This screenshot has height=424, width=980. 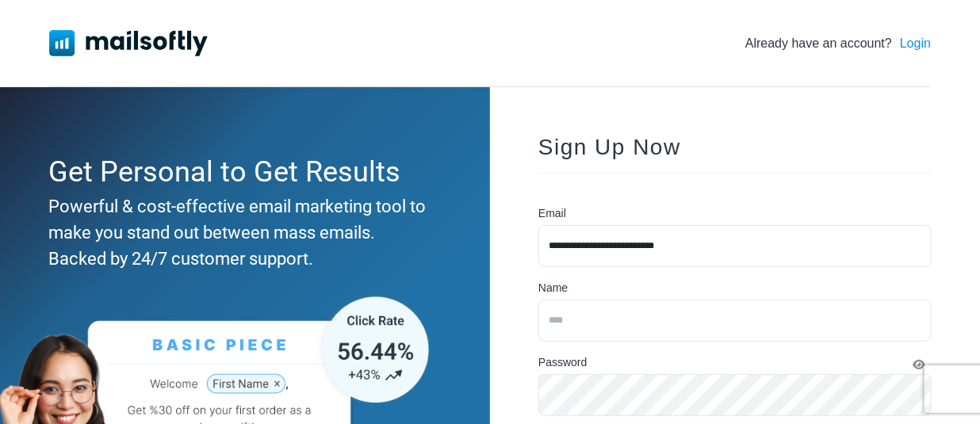 What do you see at coordinates (610, 147) in the screenshot?
I see `span: Sign Up Now` at bounding box center [610, 147].